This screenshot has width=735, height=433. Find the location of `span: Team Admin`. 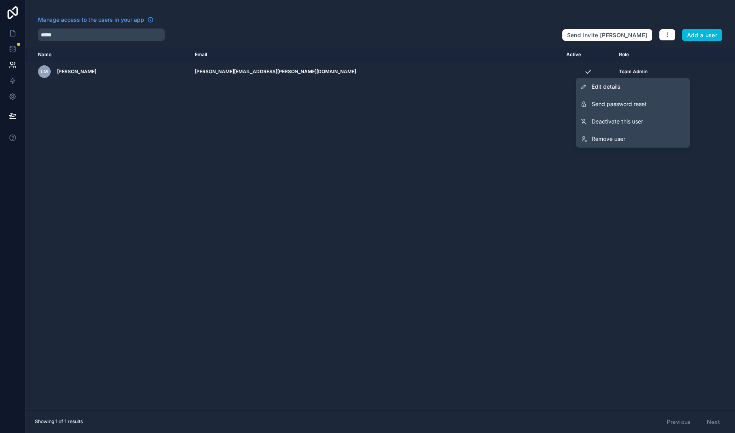

span: Team Admin is located at coordinates (633, 72).